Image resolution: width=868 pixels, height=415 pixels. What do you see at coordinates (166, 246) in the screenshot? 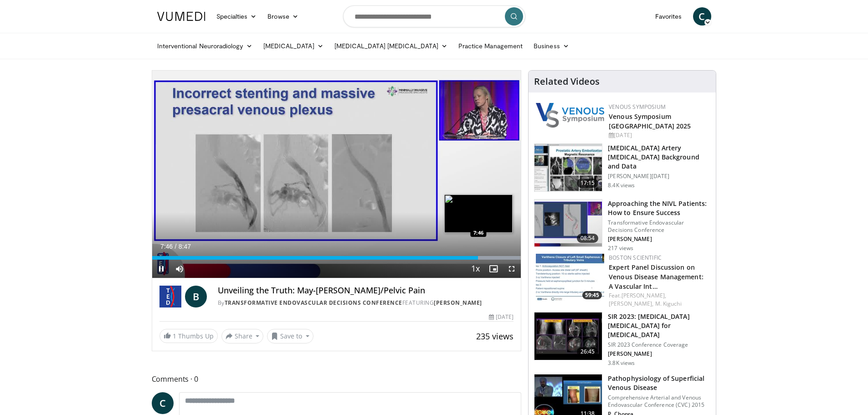
I see `span: 7:46` at bounding box center [166, 246].